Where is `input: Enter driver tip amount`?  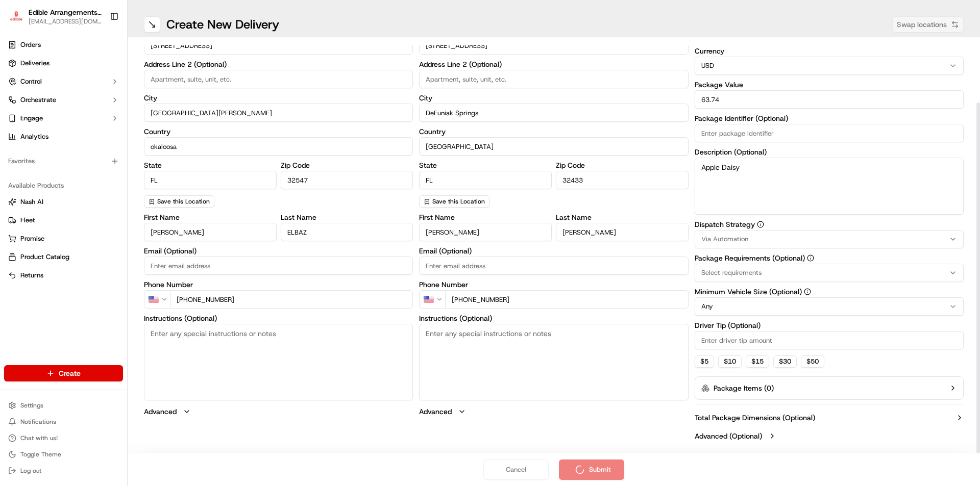 input: Enter driver tip amount is located at coordinates (829, 340).